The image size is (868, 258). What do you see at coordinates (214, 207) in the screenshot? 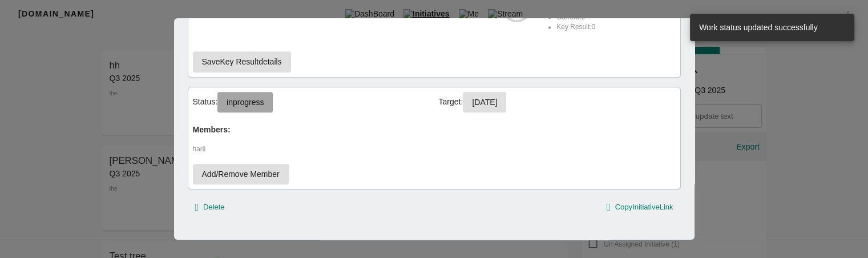
I see `span: Delete` at bounding box center [214, 207].